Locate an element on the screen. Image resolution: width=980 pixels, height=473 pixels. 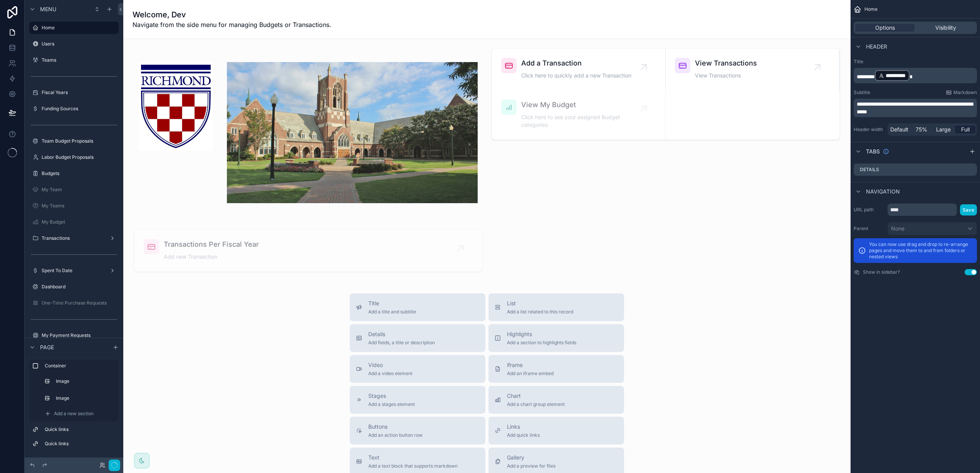
a: Dashboard is located at coordinates (74, 287).